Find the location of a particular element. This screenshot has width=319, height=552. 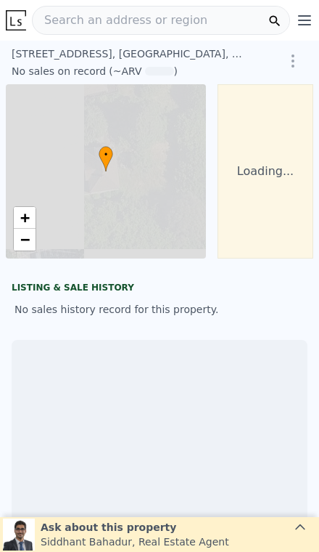

div: LISTING & SALE HISTORY is located at coordinates (160, 289).